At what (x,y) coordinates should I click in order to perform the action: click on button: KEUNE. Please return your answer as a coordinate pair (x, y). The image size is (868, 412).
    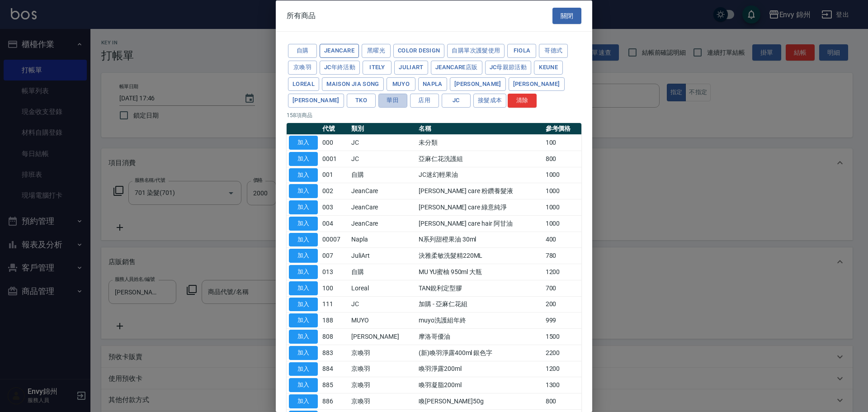
    Looking at the image, I should click on (548, 67).